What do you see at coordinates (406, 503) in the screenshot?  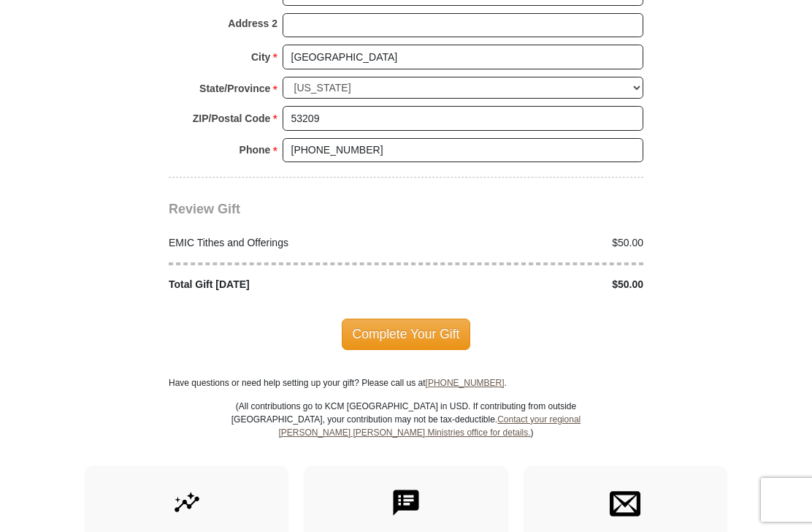 I see `img: text-to-give.svg` at bounding box center [406, 503].